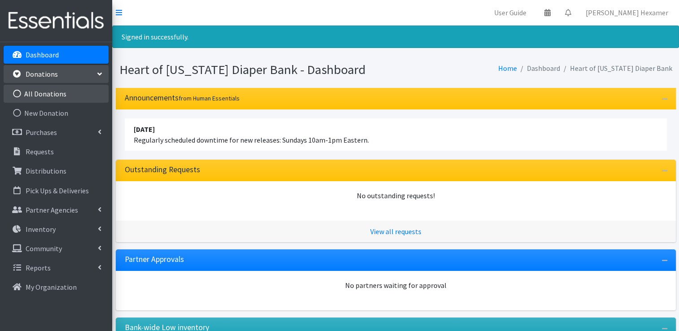 The width and height of the screenshot is (679, 331). Describe the element at coordinates (56, 171) in the screenshot. I see `a: Distributions` at that location.